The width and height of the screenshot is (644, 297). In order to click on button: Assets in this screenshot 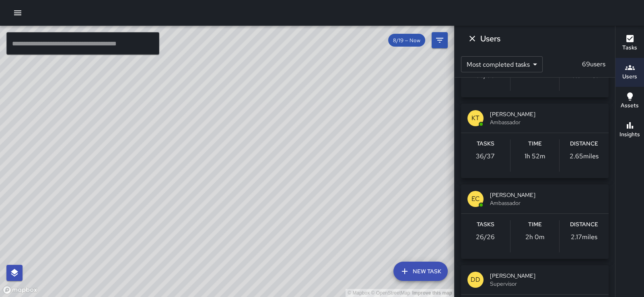, I will do `click(630, 101)`.